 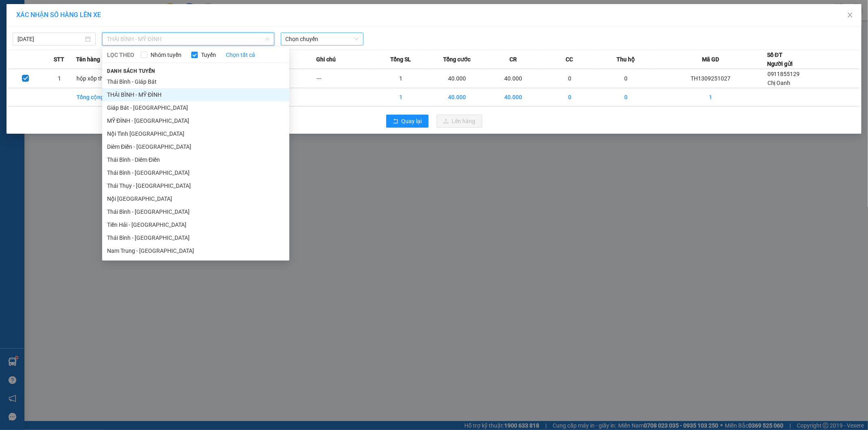 I want to click on span: Chị Oanh, so click(x=778, y=83).